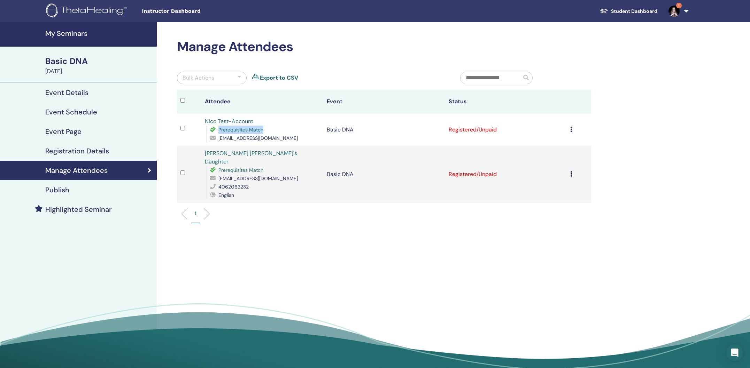 The height and width of the screenshot is (368, 750). Describe the element at coordinates (604, 11) in the screenshot. I see `img: graduation-cap-white.svg` at that location.